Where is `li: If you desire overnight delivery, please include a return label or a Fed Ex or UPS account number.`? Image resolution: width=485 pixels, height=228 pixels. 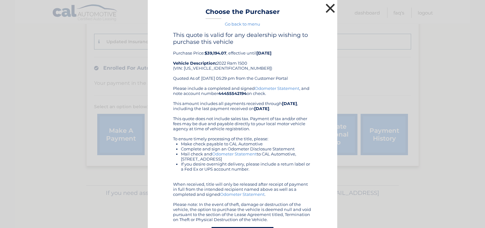 li: If you desire overnight delivery, please include a return label or a Fed Ex or UPS account number. is located at coordinates (246, 167).